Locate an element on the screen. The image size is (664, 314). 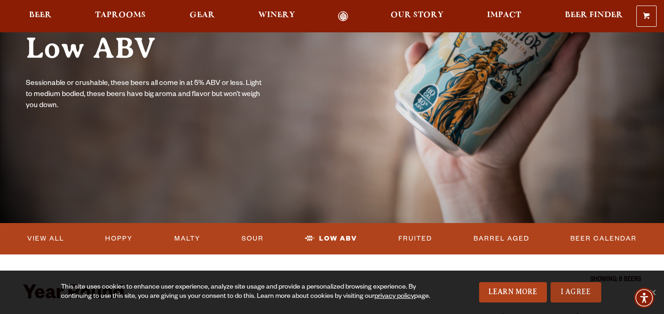
span: Taprooms is located at coordinates (120, 15).